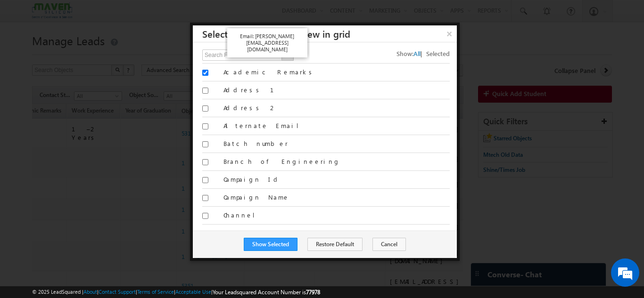 This screenshot has width=644, height=298. Describe the element at coordinates (28, 55) in the screenshot. I see `img: d_60004797649_company_0_60004797649` at that location.